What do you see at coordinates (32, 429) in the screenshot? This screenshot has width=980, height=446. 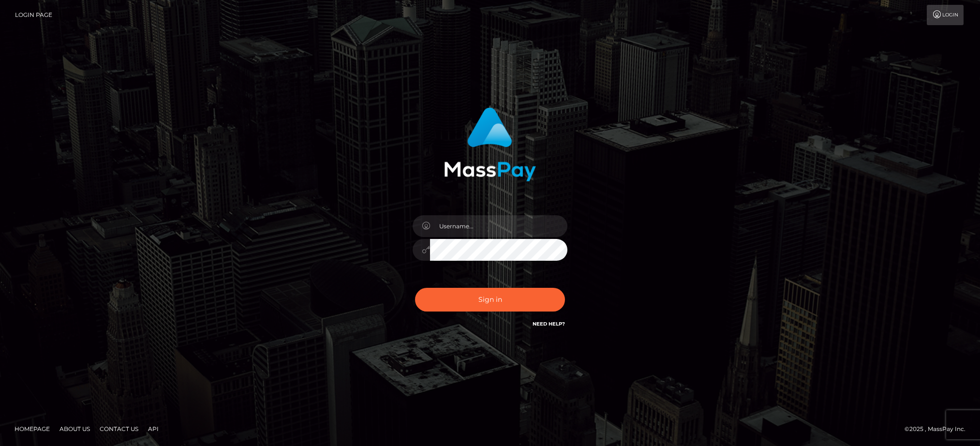 I see `a: Homepage` at bounding box center [32, 429].